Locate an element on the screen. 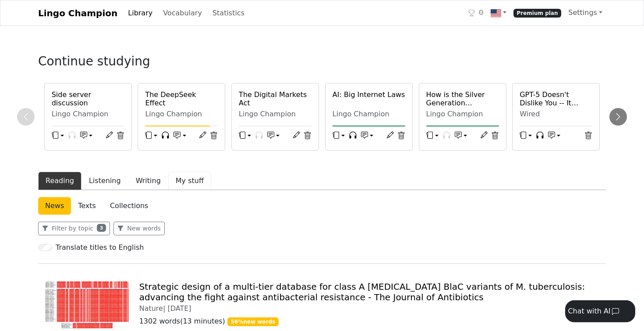 This screenshot has width=644, height=331. span: 56 % new words is located at coordinates (253, 321).